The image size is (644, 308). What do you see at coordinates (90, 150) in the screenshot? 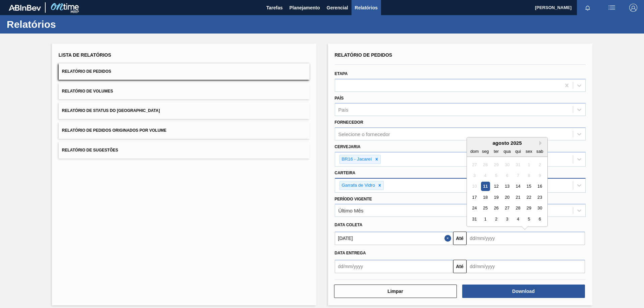
I see `span: Relatório de Sugestões` at bounding box center [90, 150].